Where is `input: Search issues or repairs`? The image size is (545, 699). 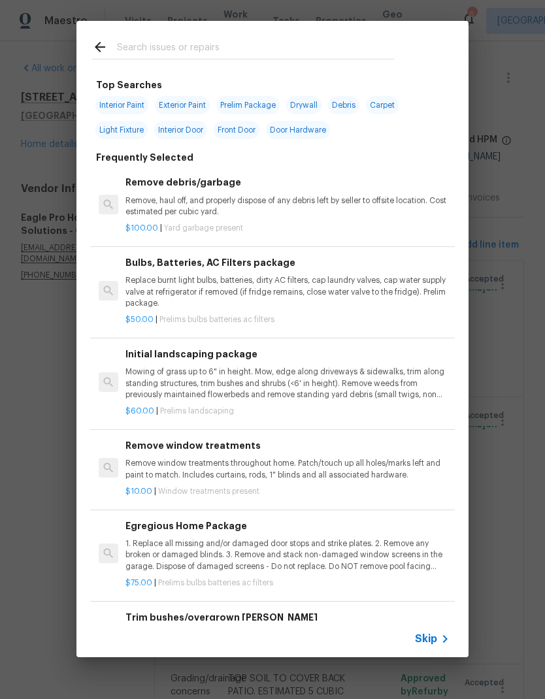 input: Search issues or repairs is located at coordinates (255, 49).